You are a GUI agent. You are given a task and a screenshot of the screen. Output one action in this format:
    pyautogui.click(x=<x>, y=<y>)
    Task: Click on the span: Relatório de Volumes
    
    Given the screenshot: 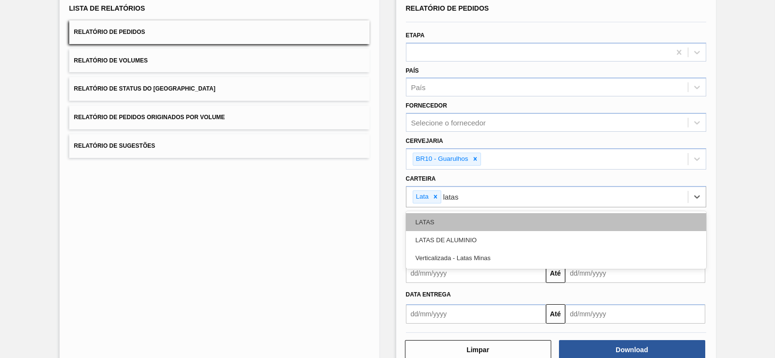 What is the action you would take?
    pyautogui.click(x=111, y=61)
    